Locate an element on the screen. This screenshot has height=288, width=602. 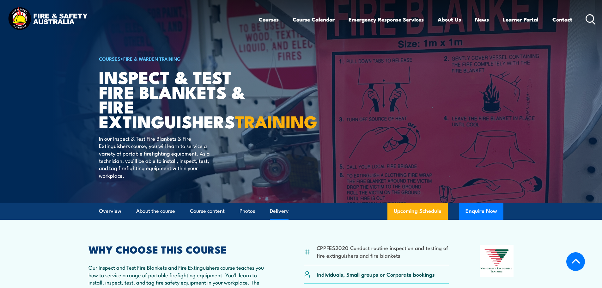
a: Contact is located at coordinates (562, 19).